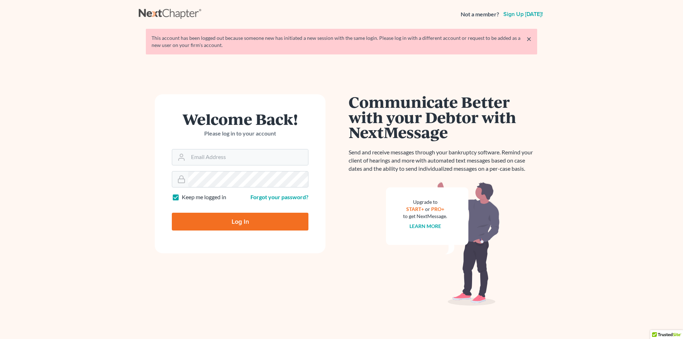 The height and width of the screenshot is (339, 683). I want to click on a: START+, so click(415, 209).